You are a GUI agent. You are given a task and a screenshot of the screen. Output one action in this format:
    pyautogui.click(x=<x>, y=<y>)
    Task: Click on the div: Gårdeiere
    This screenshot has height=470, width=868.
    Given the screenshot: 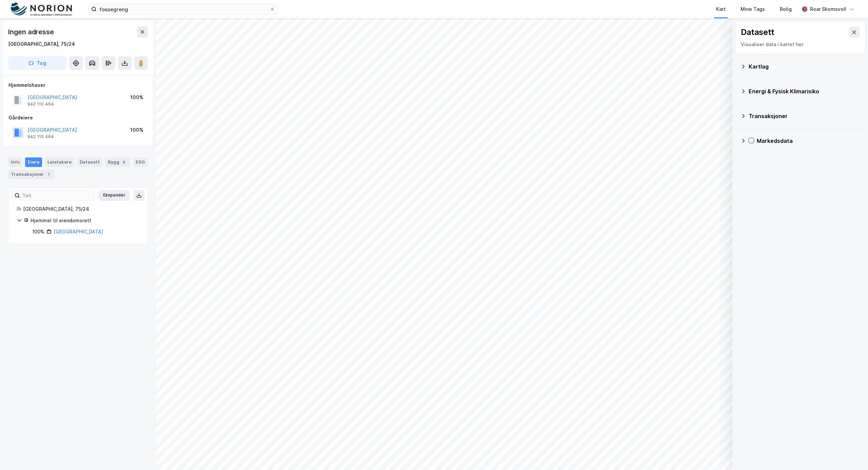 What is the action you would take?
    pyautogui.click(x=78, y=118)
    